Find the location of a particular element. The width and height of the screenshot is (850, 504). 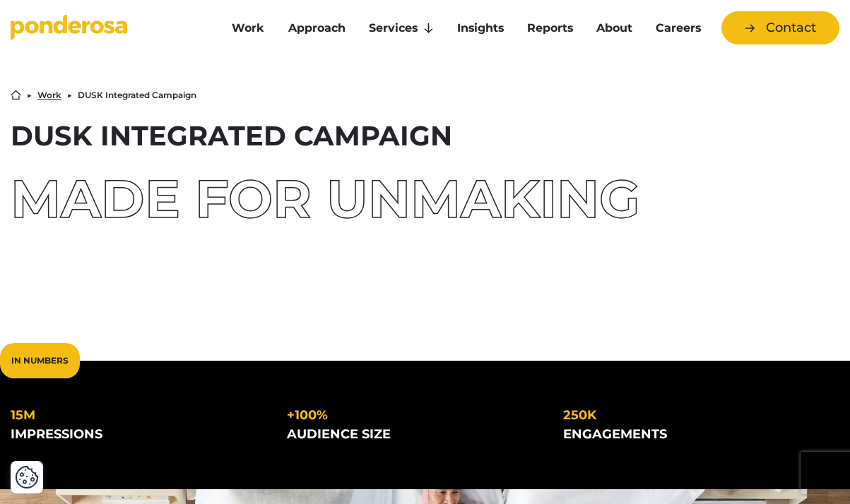

a: Insights is located at coordinates (480, 28).